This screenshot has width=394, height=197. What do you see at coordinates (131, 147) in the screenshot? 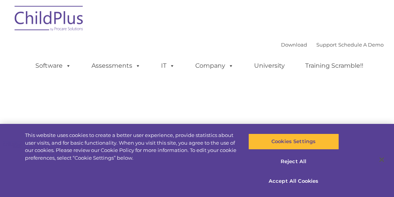
I see `div: This website uses cookies to create a better user experience, provide statistics about user visit...` at bounding box center [131, 147].